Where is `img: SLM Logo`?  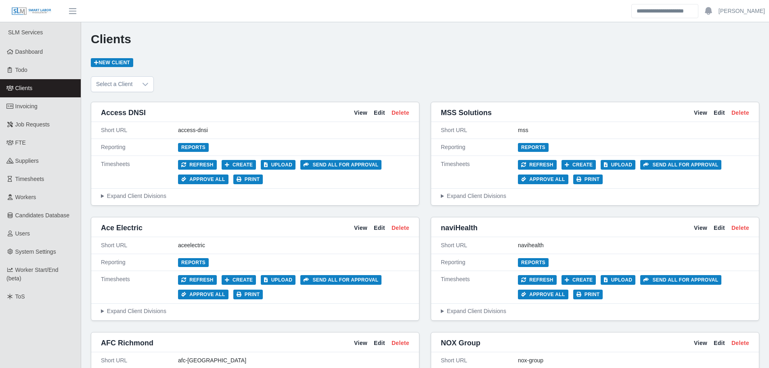 img: SLM Logo is located at coordinates (31, 11).